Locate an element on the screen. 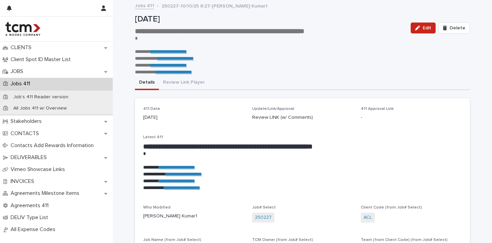  button: Delete is located at coordinates (454, 28).